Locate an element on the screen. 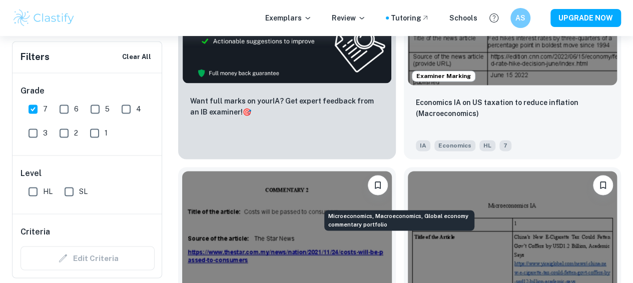 This screenshot has height=283, width=633. p: Review is located at coordinates (349, 18).